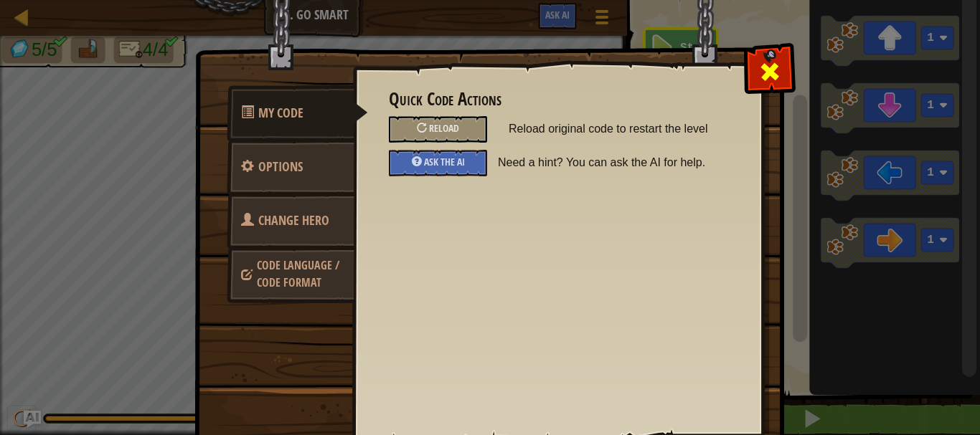 This screenshot has height=435, width=980. I want to click on span: Reload, so click(444, 128).